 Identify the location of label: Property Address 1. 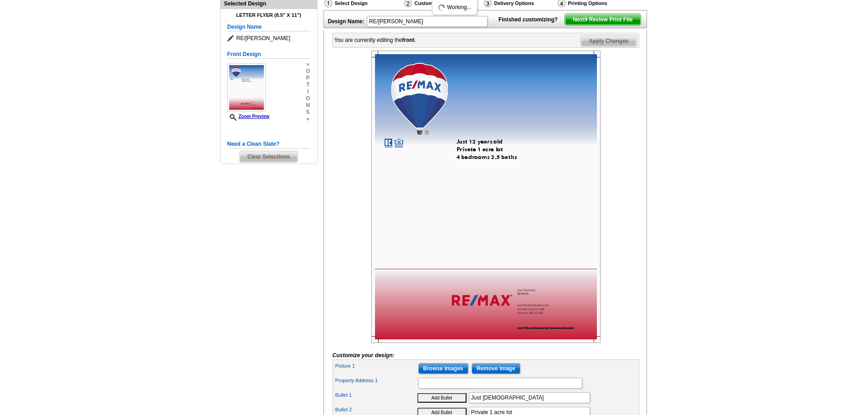
(376, 380).